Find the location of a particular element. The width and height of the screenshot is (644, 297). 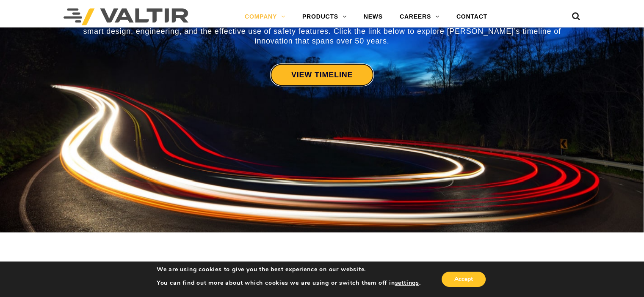

a: COMPANY is located at coordinates (265, 17).